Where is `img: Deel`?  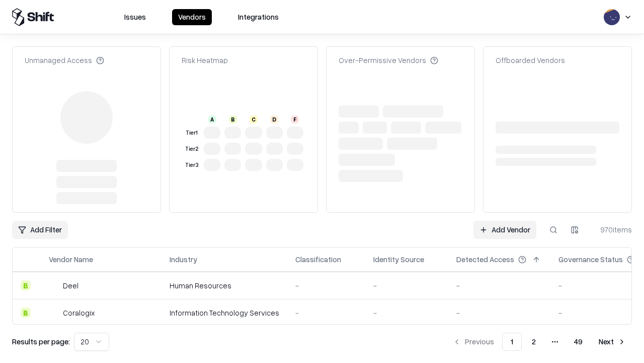 img: Deel is located at coordinates (54, 285).